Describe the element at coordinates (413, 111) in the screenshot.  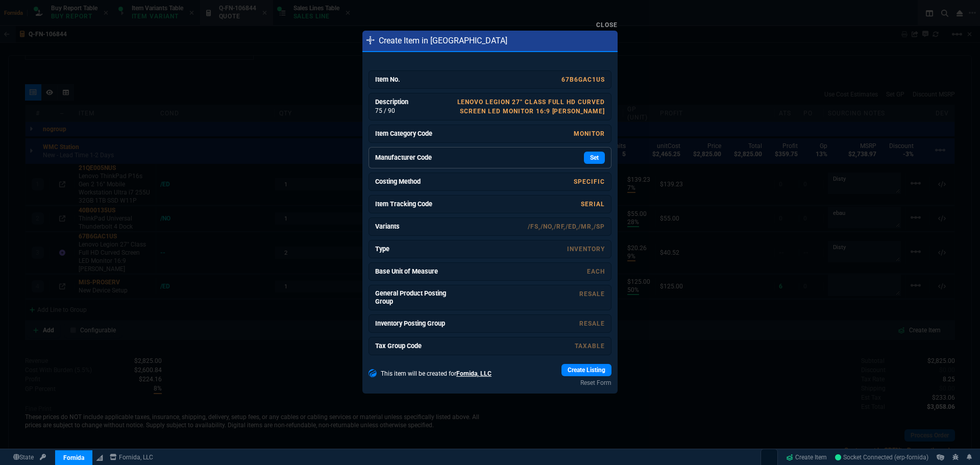
I see `p: 75 / 90` at that location.